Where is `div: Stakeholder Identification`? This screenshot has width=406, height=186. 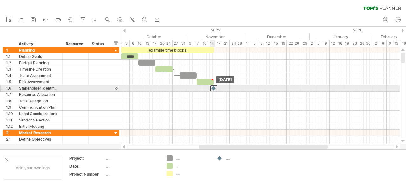 div: Stakeholder Identification is located at coordinates (39, 88).